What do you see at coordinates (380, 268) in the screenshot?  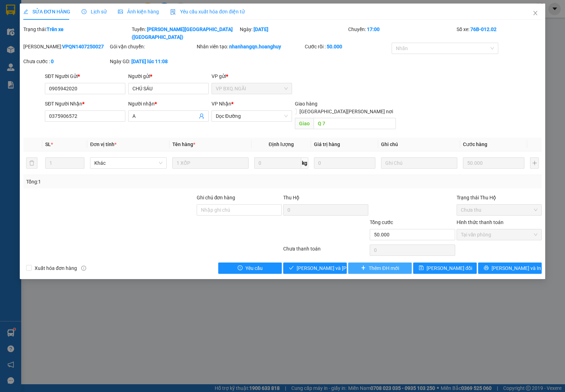 I see `button: plusThêm ĐH mới` at bounding box center [380, 268].